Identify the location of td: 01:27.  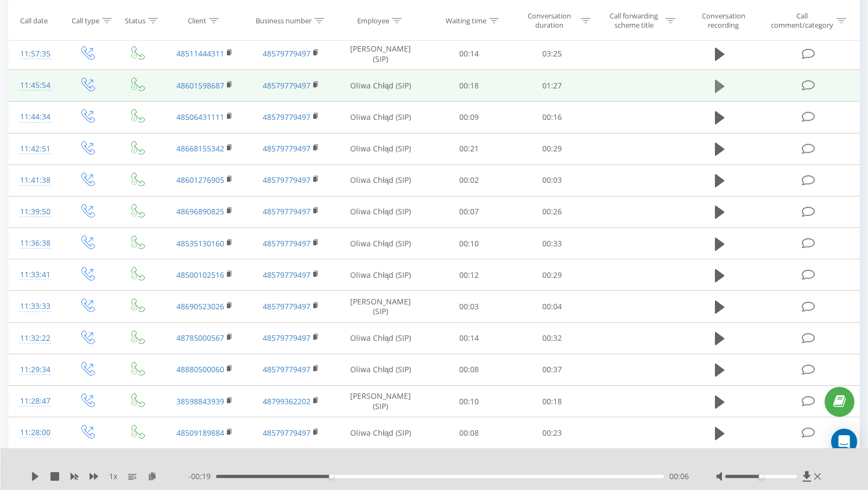
(551, 86).